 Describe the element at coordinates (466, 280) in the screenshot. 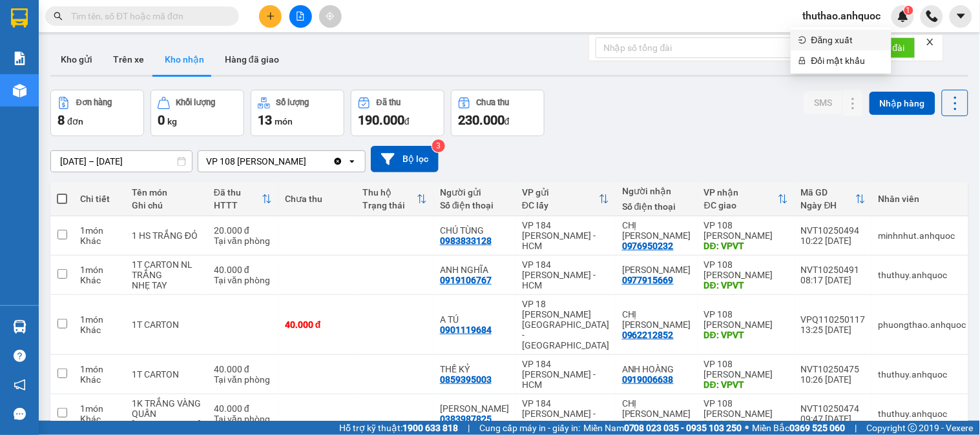

I see `div: 0919106767` at that location.